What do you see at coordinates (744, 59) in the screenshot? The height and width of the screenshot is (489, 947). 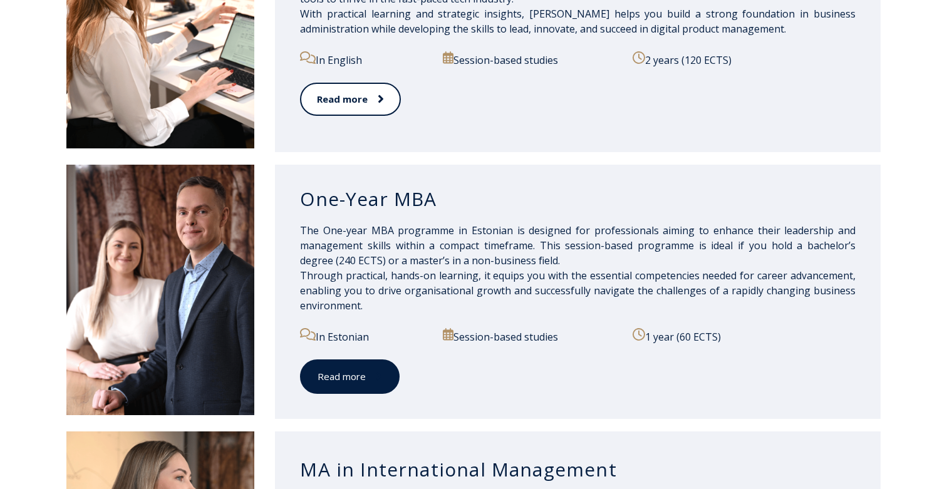 I see `p: 2 years (120 ECTS)` at bounding box center [744, 59].